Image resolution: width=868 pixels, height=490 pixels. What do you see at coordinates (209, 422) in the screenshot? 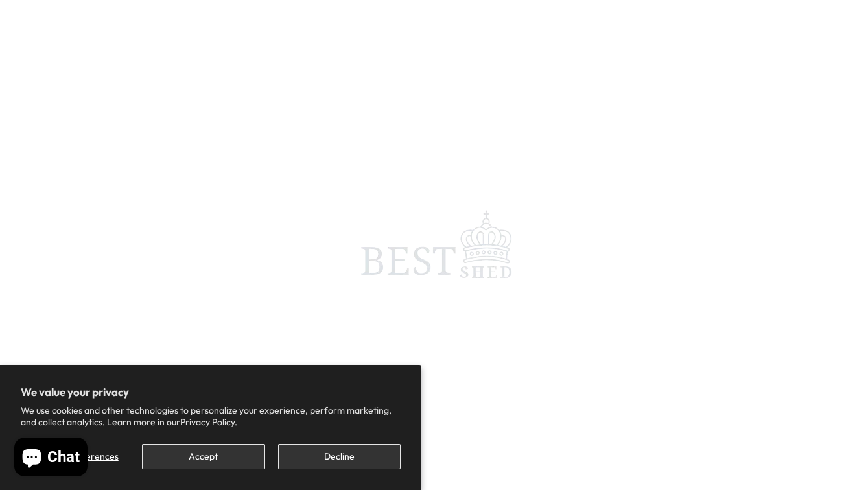
I see `a: Privacy Policy.` at bounding box center [209, 422].